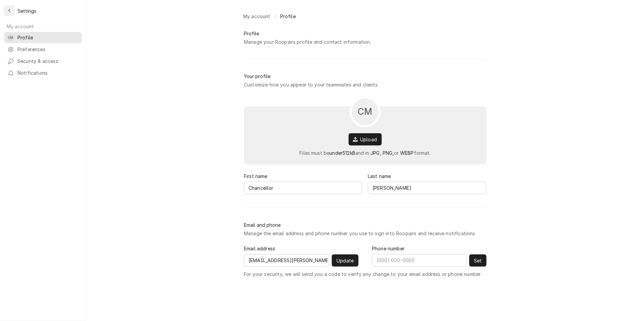 The width and height of the screenshot is (644, 321). Describe the element at coordinates (419, 260) in the screenshot. I see `input: Phone number` at that location.